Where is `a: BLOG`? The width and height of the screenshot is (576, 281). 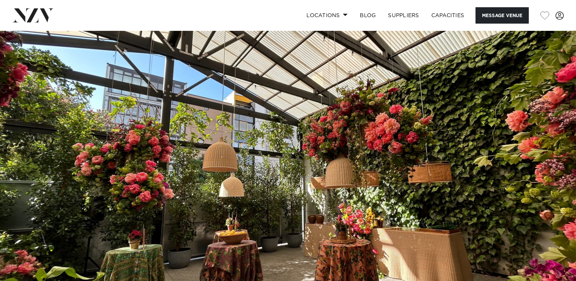
a: BLOG is located at coordinates (367, 15).